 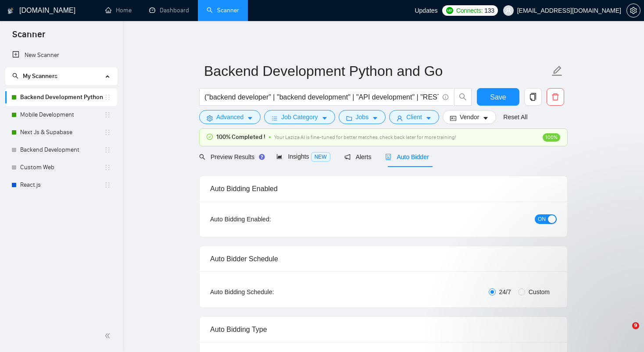 What do you see at coordinates (633, 10) in the screenshot?
I see `button: setting` at bounding box center [633, 10].